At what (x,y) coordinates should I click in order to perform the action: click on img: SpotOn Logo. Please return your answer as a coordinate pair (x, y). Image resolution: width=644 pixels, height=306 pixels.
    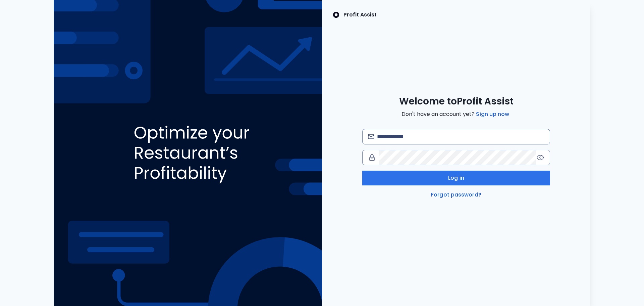
    Looking at the image, I should click on (336, 15).